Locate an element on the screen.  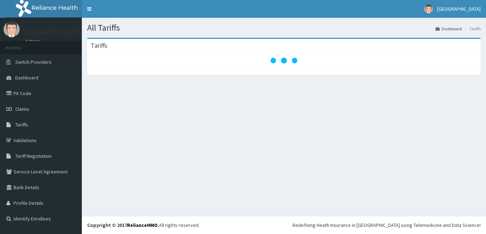
a: Online is located at coordinates (33, 41).